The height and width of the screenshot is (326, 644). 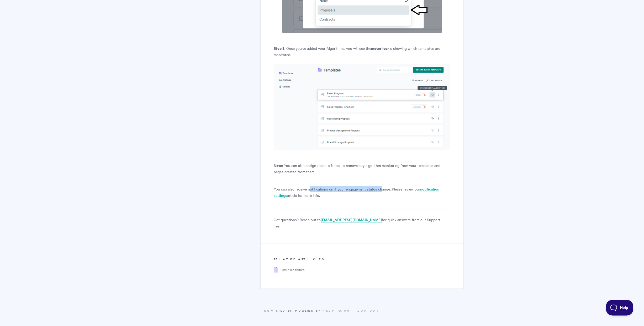 What do you see at coordinates (325, 311) in the screenshot?
I see `span: Powered by` at bounding box center [325, 311].